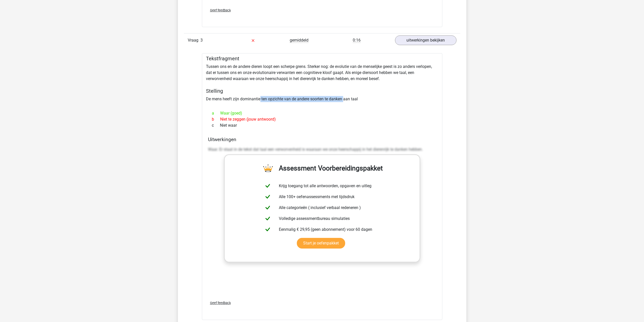  Describe the element at coordinates (322, 113) in the screenshot. I see `div: Waar (goed)` at that location.